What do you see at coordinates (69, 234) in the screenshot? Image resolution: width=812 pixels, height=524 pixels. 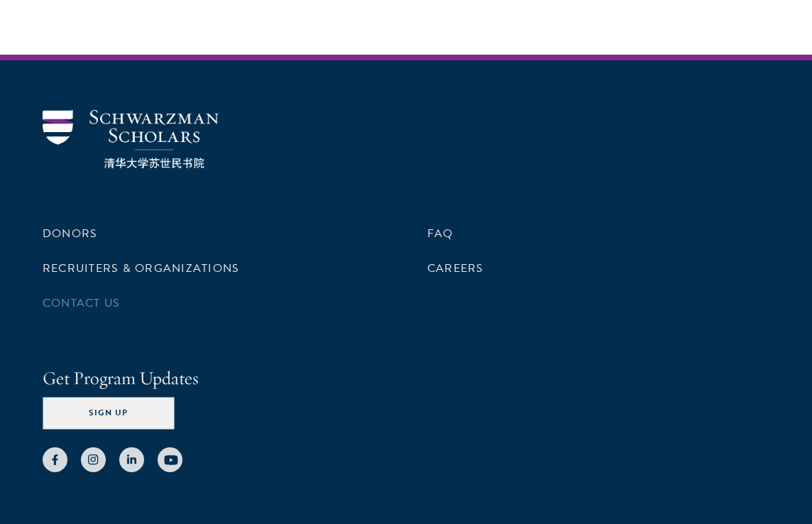 I see `a: Donors` at bounding box center [69, 234].